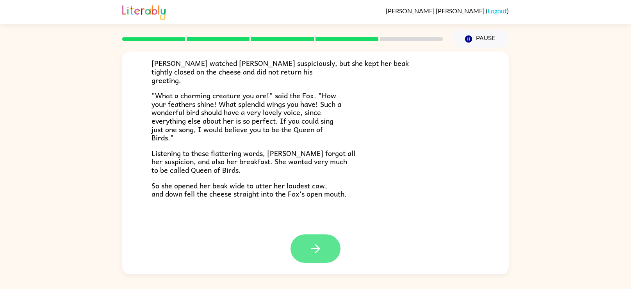 The image size is (631, 289). What do you see at coordinates (497, 11) in the screenshot?
I see `a: Logout` at bounding box center [497, 11].